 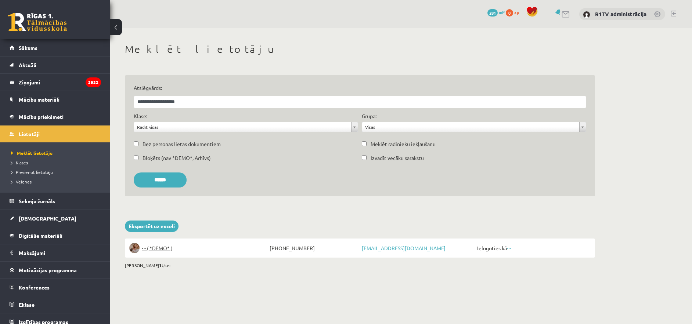 I want to click on span: Sākums, so click(x=28, y=48).